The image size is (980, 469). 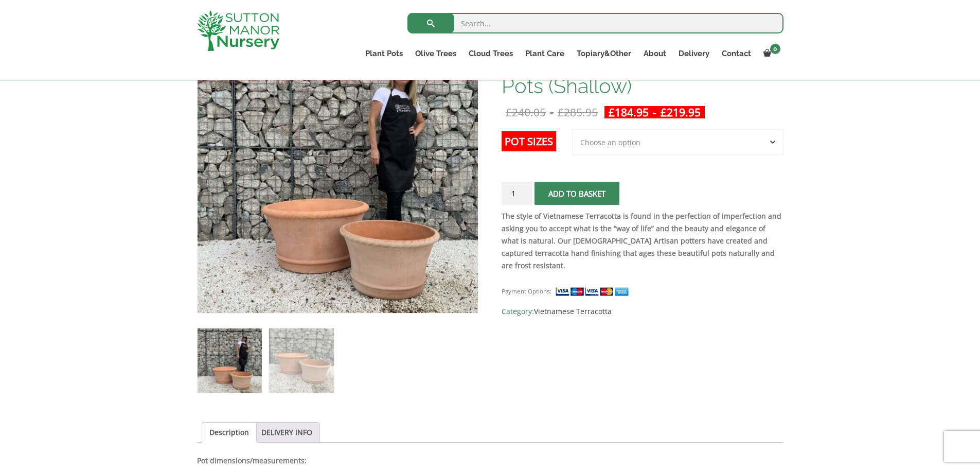 I want to click on a: About, so click(x=655, y=53).